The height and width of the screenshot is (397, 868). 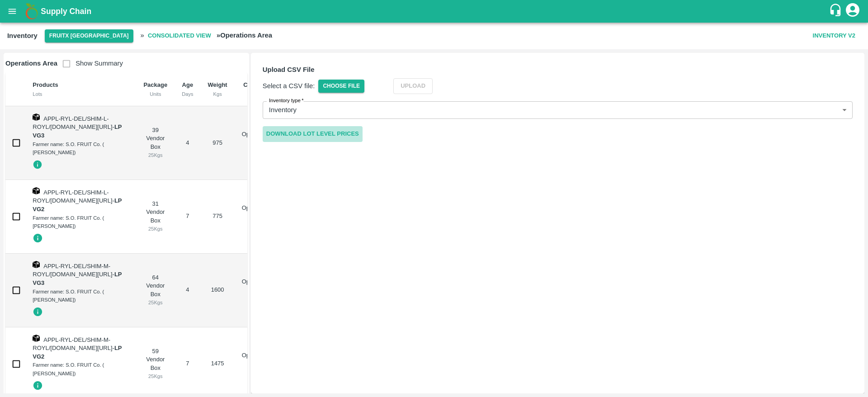 What do you see at coordinates (435, 11) in the screenshot?
I see `a: Supply Chain` at bounding box center [435, 11].